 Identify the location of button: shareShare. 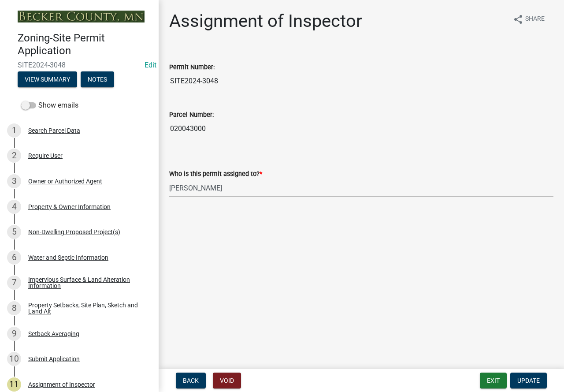
(529, 19).